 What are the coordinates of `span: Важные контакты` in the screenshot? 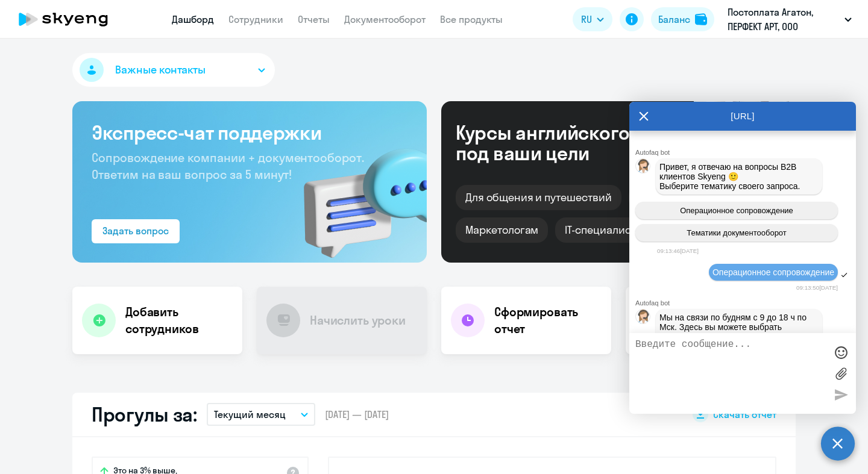 It's located at (160, 70).